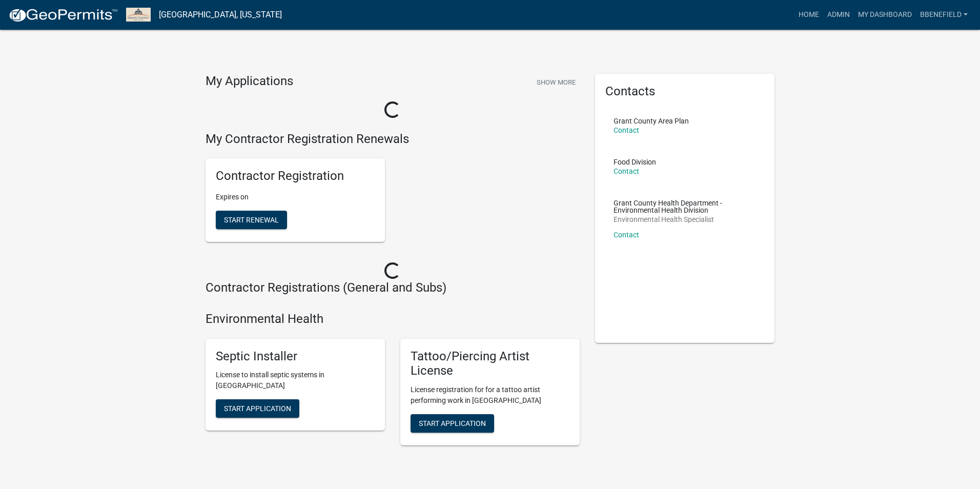  What do you see at coordinates (651, 121) in the screenshot?
I see `p: Grant County Area Plan` at bounding box center [651, 121].